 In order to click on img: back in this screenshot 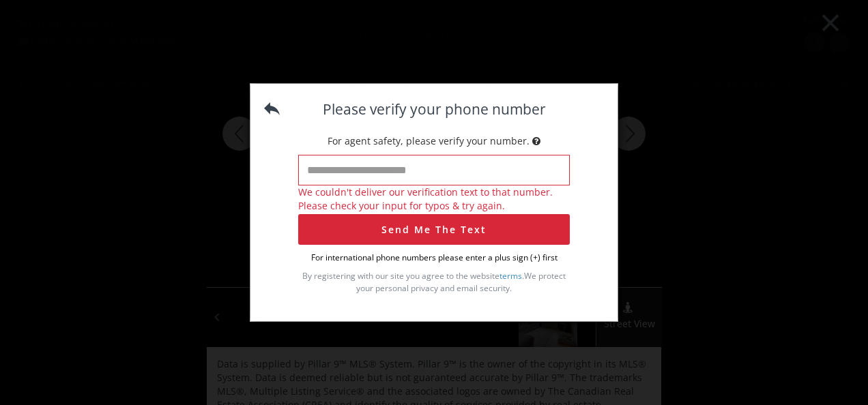, I will do `click(272, 108)`.